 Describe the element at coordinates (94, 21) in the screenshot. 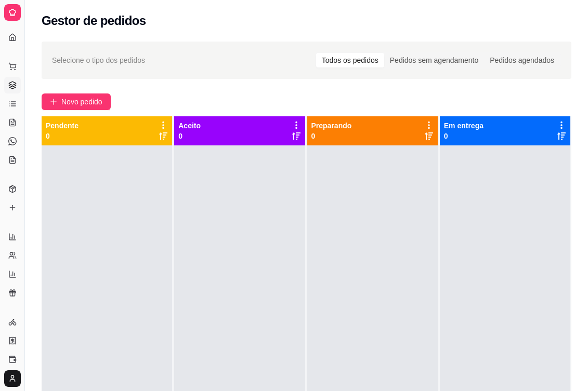

I see `h2: Gestor de pedidos` at that location.